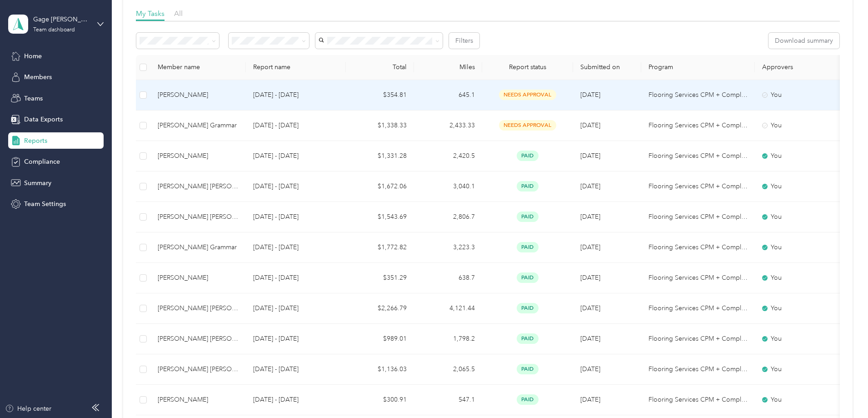 The width and height of the screenshot is (868, 418). What do you see at coordinates (380, 369) in the screenshot?
I see `td: $1,136.03` at bounding box center [380, 369].